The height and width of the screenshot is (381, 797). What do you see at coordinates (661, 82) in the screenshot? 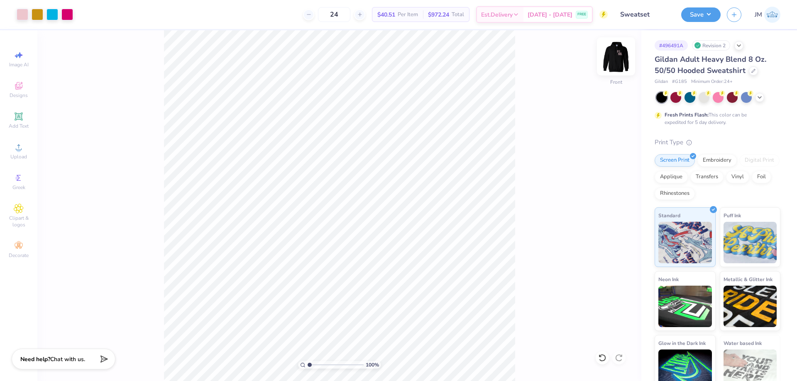
I see `span: Gildan` at bounding box center [661, 82].